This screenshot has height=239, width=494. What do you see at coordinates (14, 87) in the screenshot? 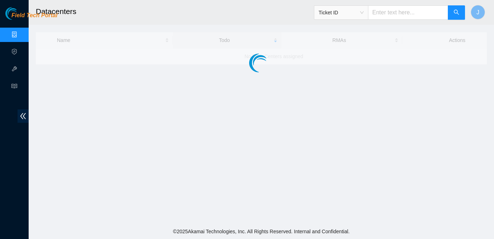
I see `span: read` at bounding box center [14, 87].